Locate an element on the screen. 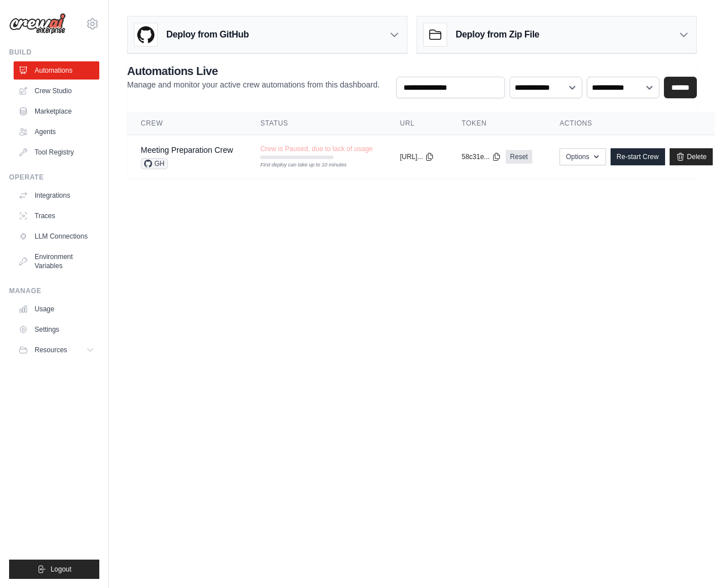 This screenshot has height=588, width=715. span: Logout is located at coordinates (61, 569).